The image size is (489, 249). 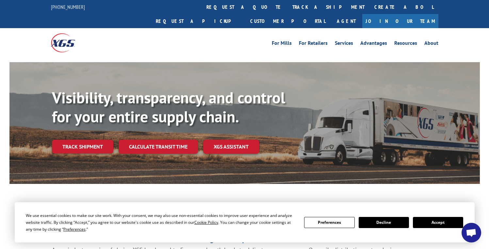 I want to click on span: Preferences, so click(x=74, y=229).